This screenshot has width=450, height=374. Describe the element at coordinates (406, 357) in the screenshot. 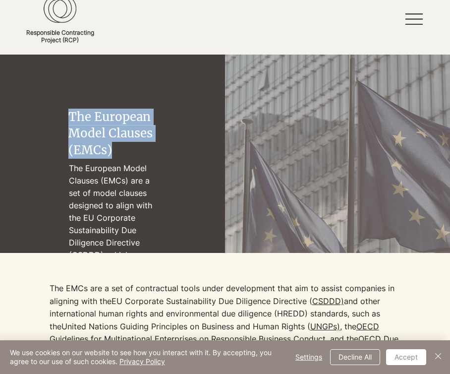

I see `button: Accept` at that location.